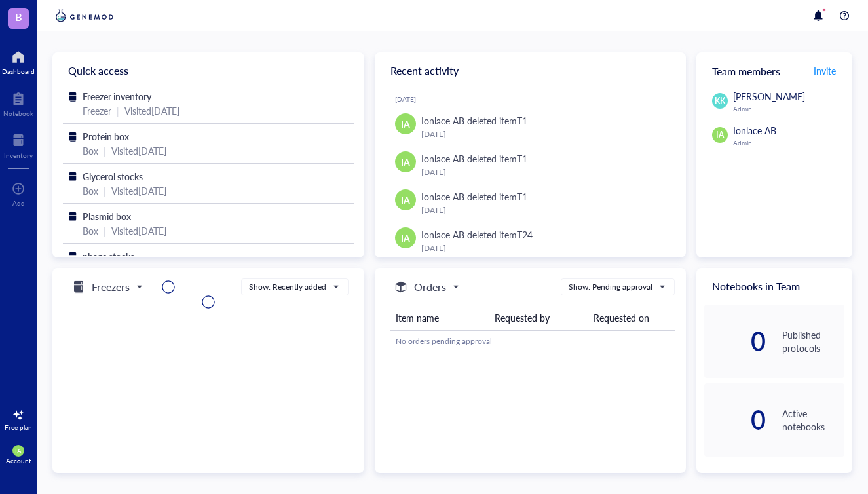 The height and width of the screenshot is (494, 868). What do you see at coordinates (825, 71) in the screenshot?
I see `button: Invite` at bounding box center [825, 71].